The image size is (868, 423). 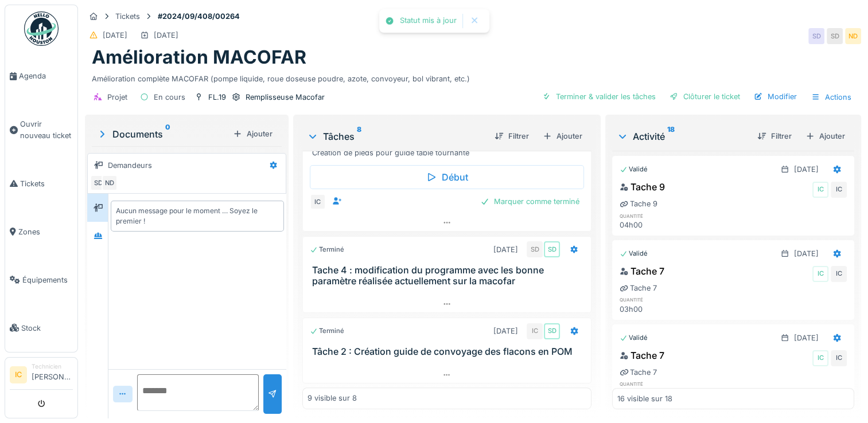 What do you see at coordinates (18, 375) in the screenshot?
I see `li: IC` at bounding box center [18, 375].